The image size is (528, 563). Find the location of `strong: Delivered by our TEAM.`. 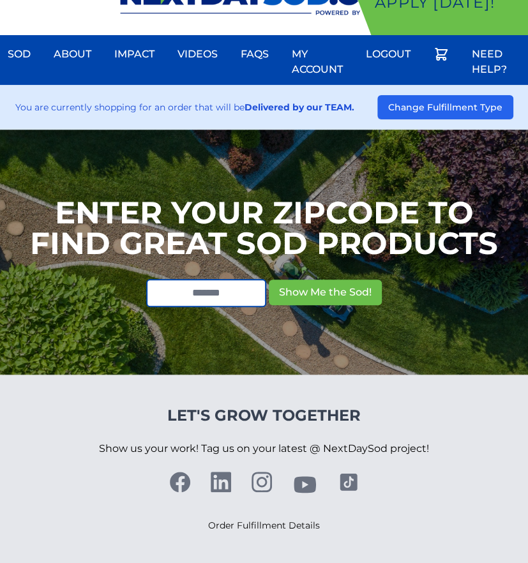

strong: Delivered by our TEAM. is located at coordinates (300, 107).